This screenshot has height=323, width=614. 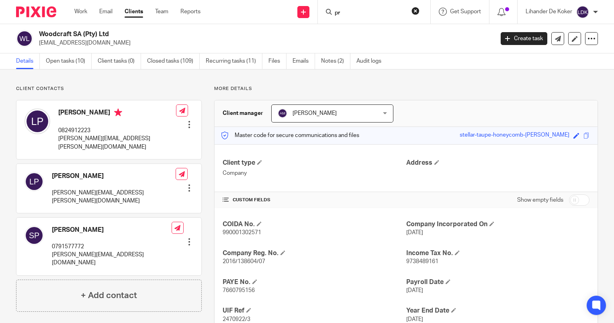 I want to click on input: Search, so click(x=370, y=13).